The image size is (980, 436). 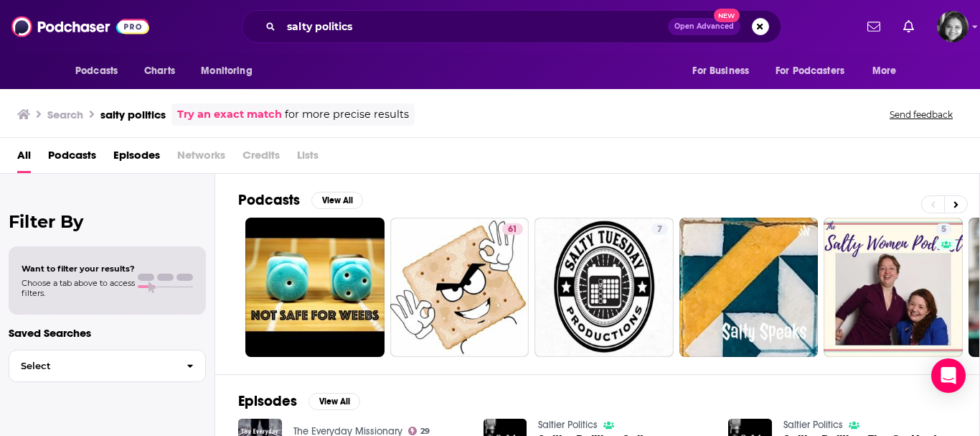 What do you see at coordinates (949, 376) in the screenshot?
I see `div: Open Intercom Messenger` at bounding box center [949, 376].